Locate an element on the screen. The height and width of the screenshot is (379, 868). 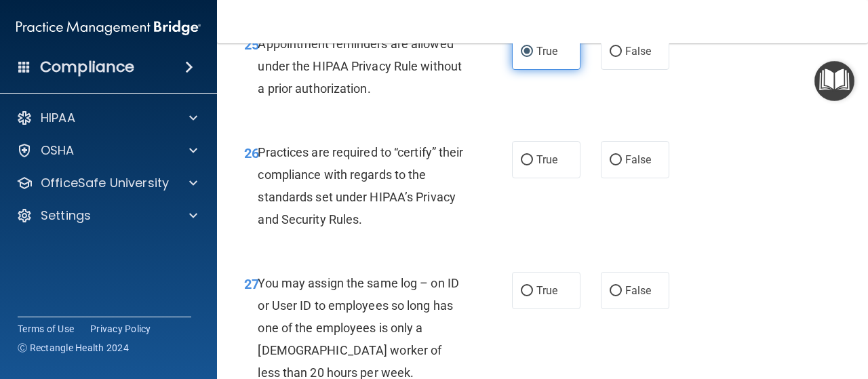
a: Settings is located at coordinates (106, 215).